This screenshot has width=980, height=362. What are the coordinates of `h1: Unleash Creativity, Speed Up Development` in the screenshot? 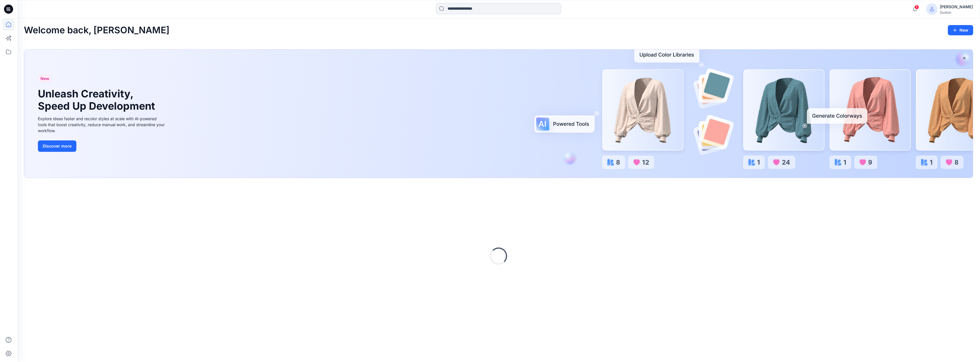 It's located at (98, 100).